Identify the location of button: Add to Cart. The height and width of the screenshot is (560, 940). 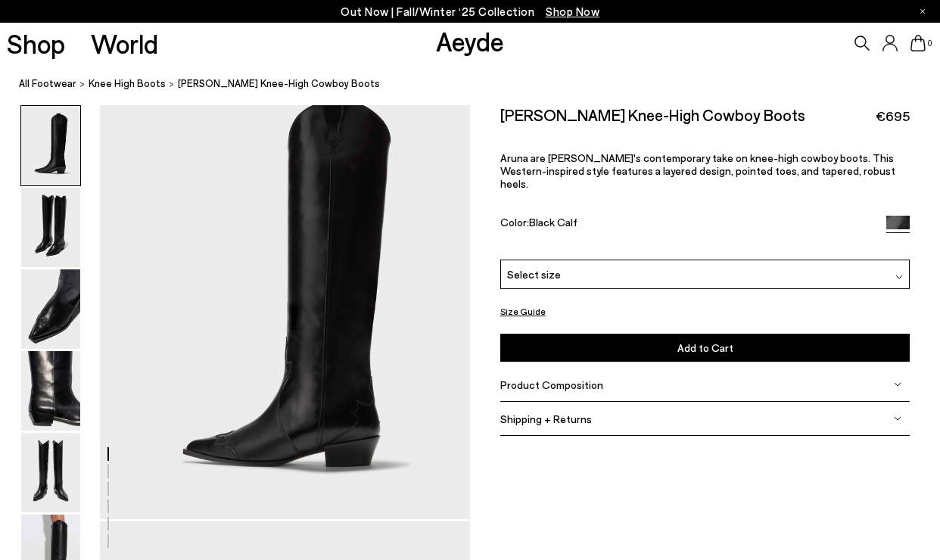
(705, 347).